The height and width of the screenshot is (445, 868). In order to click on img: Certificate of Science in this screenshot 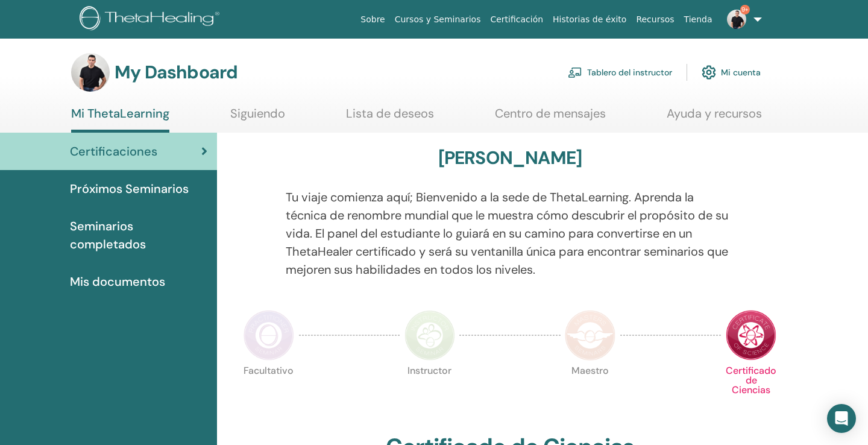, I will do `click(751, 335)`.